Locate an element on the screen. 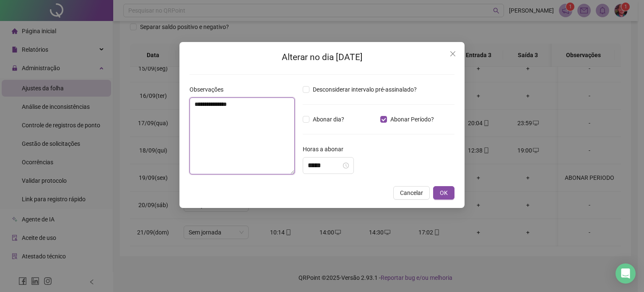 The image size is (644, 292). button: Cancelar is located at coordinates (411, 193).